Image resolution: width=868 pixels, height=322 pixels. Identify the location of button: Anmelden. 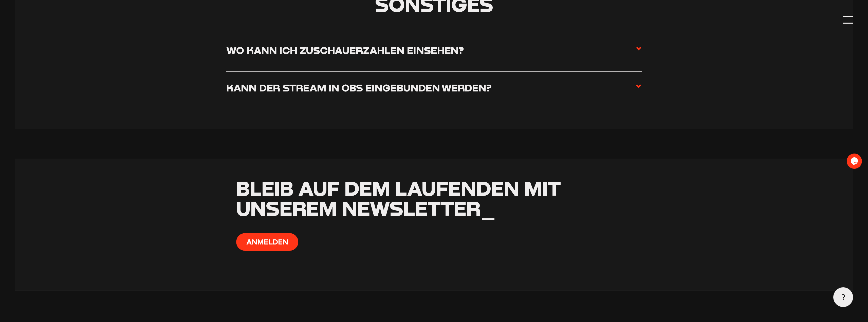
(267, 242).